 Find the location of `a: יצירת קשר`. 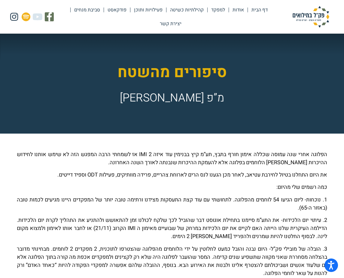

a: יצירת קשר is located at coordinates (170, 24).